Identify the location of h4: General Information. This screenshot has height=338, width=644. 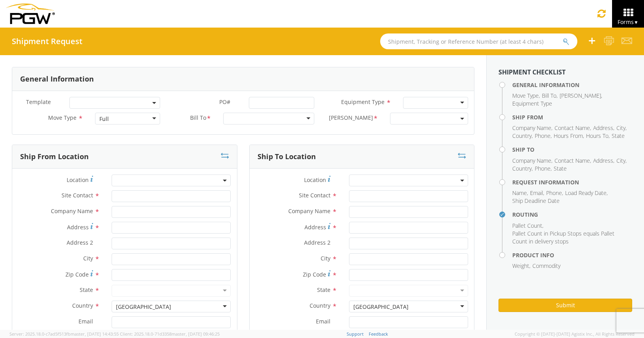
(572, 84).